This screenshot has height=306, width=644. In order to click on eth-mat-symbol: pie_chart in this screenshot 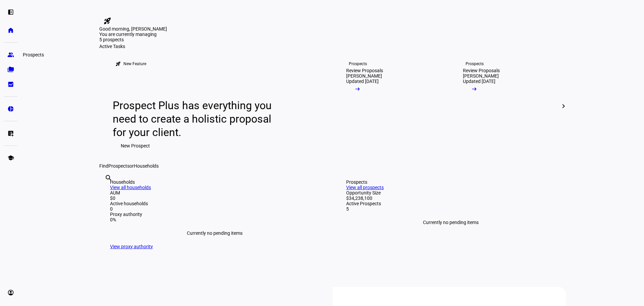, I will do `click(11, 109)`.